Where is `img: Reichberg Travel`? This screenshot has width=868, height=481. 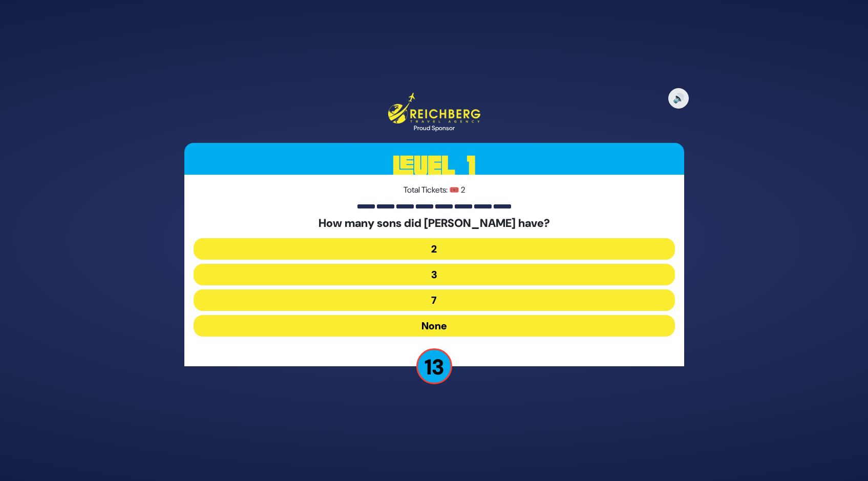 img: Reichberg Travel is located at coordinates (435, 108).